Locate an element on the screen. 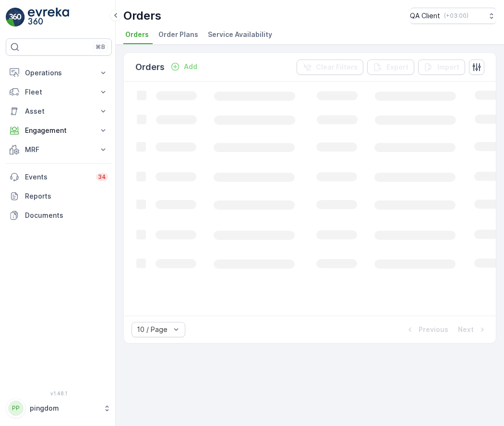 The width and height of the screenshot is (504, 426). p: Clear Filters is located at coordinates (337, 67).